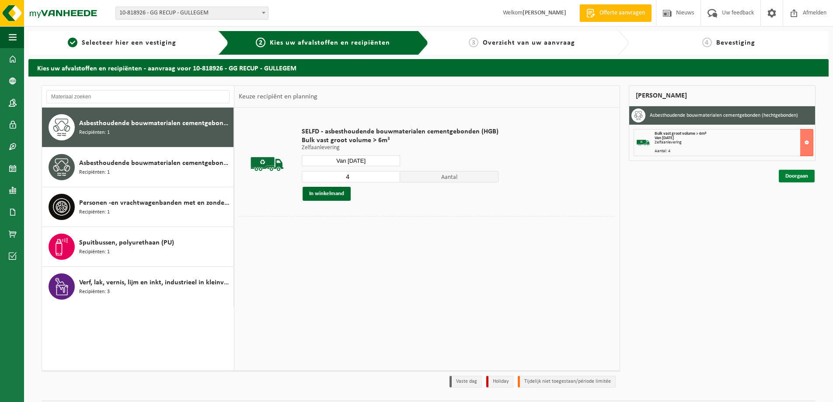 Image resolution: width=833 pixels, height=402 pixels. I want to click on span: Asbesthoudende bouwmaterialen cementgebonden (hechtgebonden), so click(155, 123).